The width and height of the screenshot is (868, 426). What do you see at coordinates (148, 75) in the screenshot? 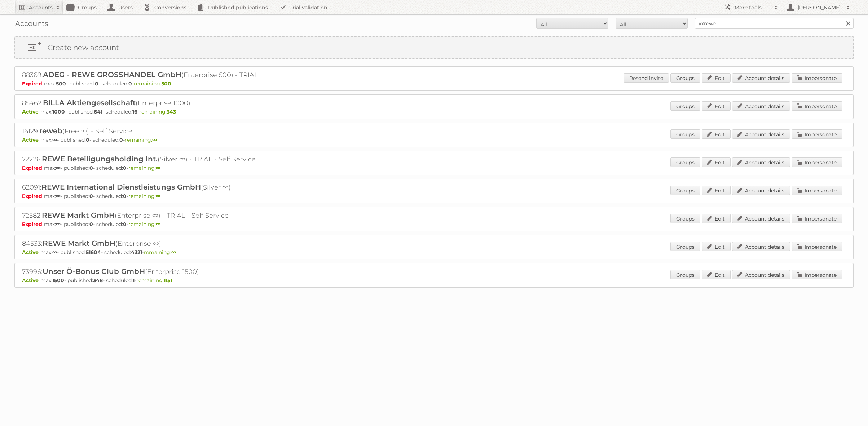
I see `h2: 88369: (Enterprise 500) - TRIAL` at bounding box center [148, 75].